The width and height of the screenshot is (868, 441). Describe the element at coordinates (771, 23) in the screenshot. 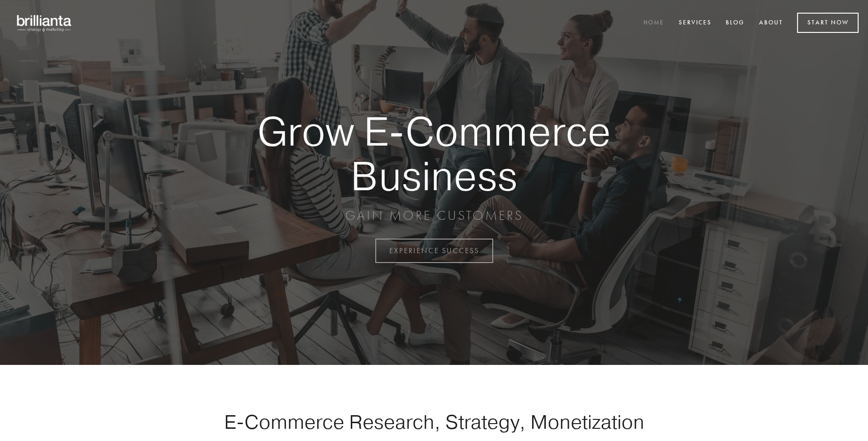

I see `a: About` at that location.